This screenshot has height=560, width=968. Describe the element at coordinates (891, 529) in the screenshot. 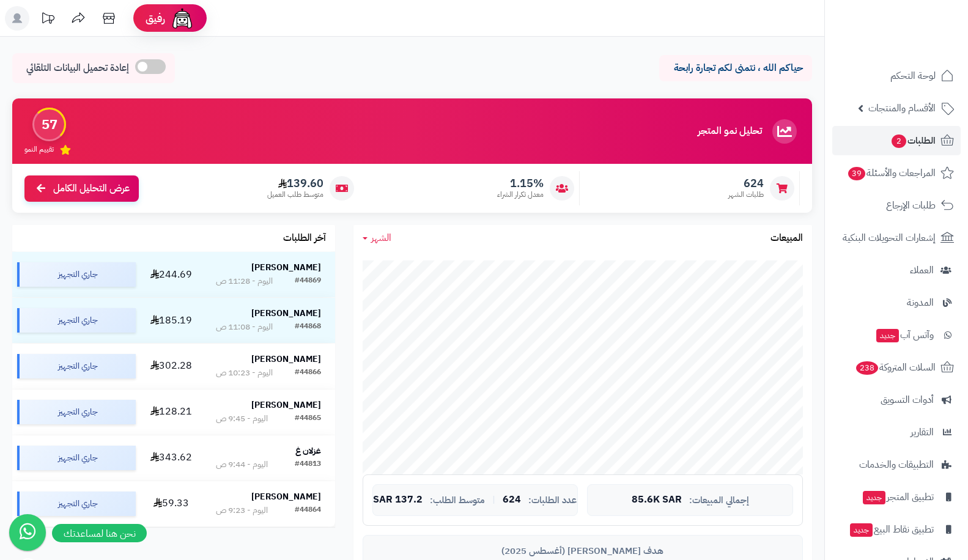

I see `span: تطبيق نقاط البيع` at that location.